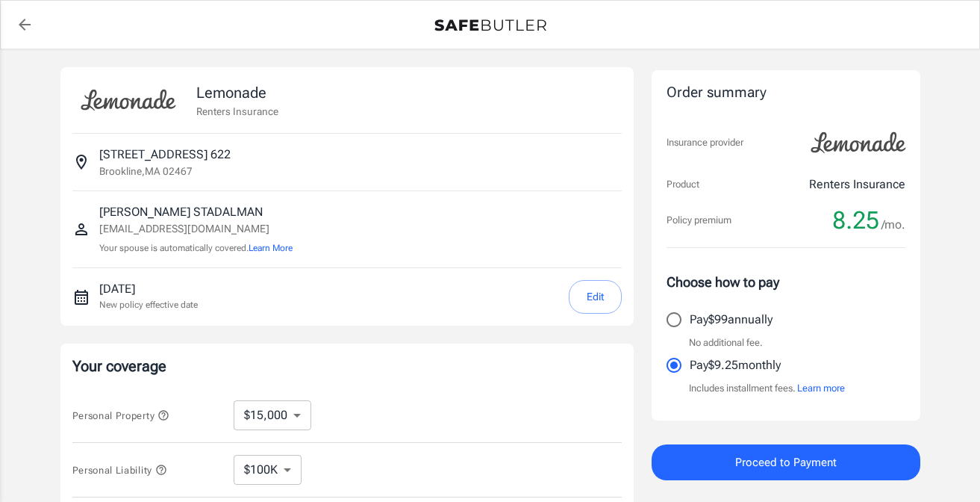 The image size is (980, 502). What do you see at coordinates (196, 248) in the screenshot?
I see `p: Your spouse is automatically covered.` at bounding box center [196, 248].